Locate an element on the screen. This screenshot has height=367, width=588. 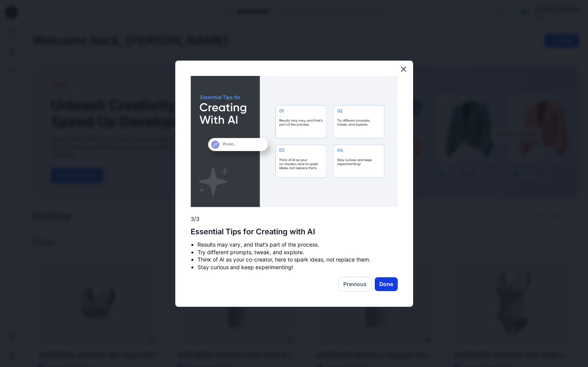
li: Think of AI as your co-creator, here to spark ideas, not replace them. is located at coordinates (298, 260).